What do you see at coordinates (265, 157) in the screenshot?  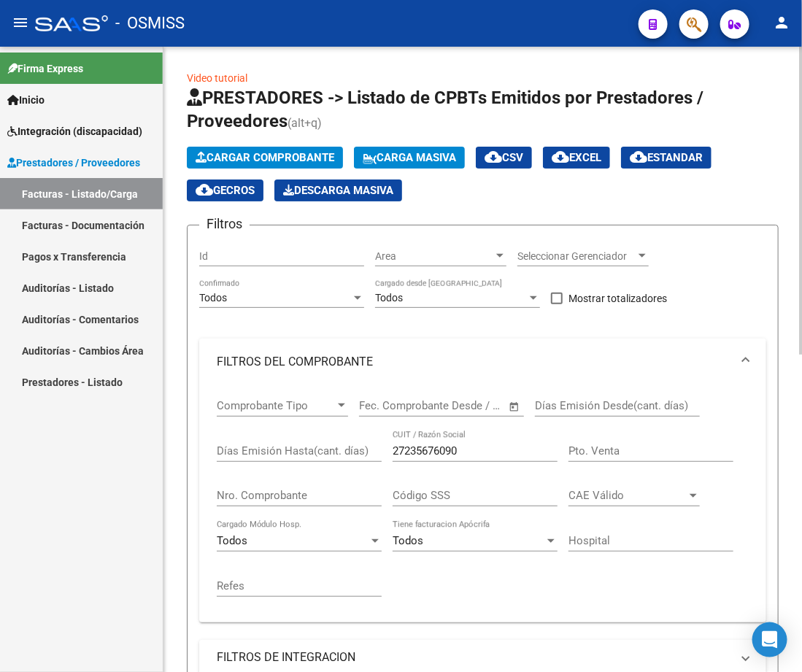 I see `span: Cargar Comprobante` at bounding box center [265, 157].